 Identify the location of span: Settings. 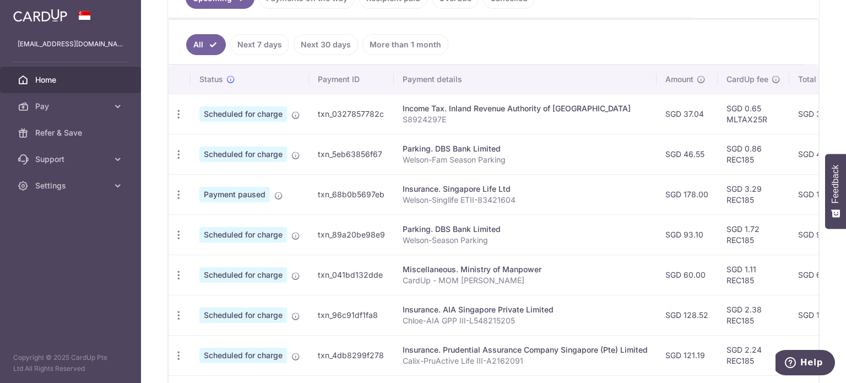
(72, 186).